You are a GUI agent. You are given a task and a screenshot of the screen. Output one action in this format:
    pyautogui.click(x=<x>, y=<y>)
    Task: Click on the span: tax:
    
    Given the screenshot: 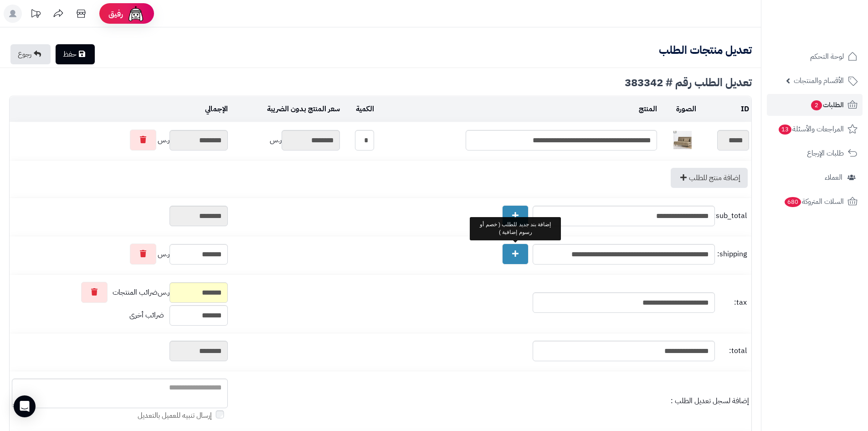 What is the action you would take?
    pyautogui.click(x=732, y=302)
    